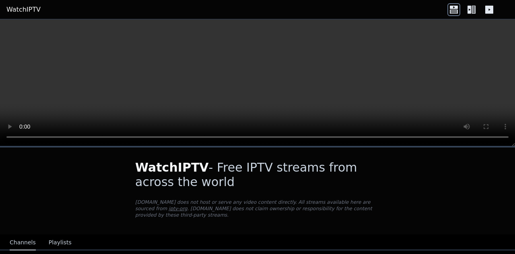 The height and width of the screenshot is (254, 515). I want to click on a: WatchIPTV, so click(23, 10).